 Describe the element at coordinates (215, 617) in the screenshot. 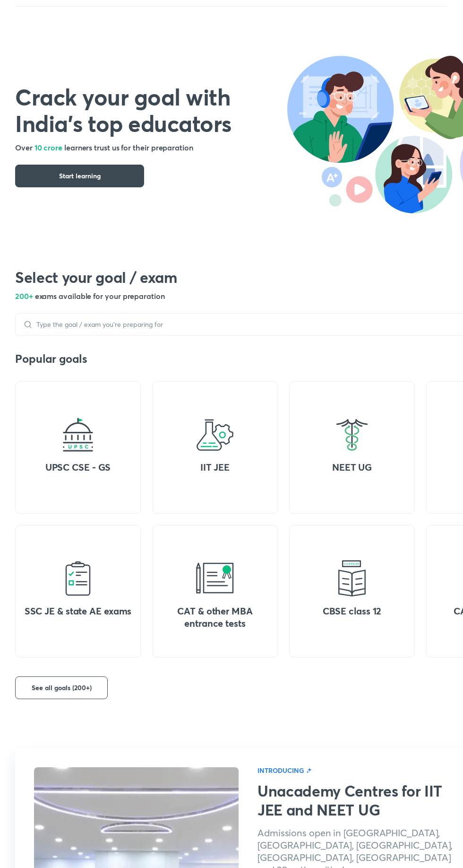

I see `h4: CAT & other MBA entrance tests` at that location.